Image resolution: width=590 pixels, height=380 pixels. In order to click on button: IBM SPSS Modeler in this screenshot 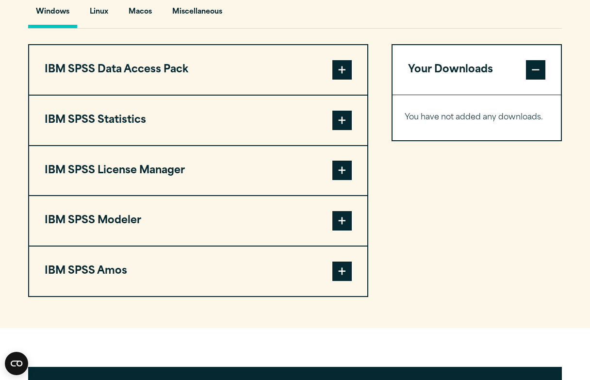, I will do `click(198, 221)`.